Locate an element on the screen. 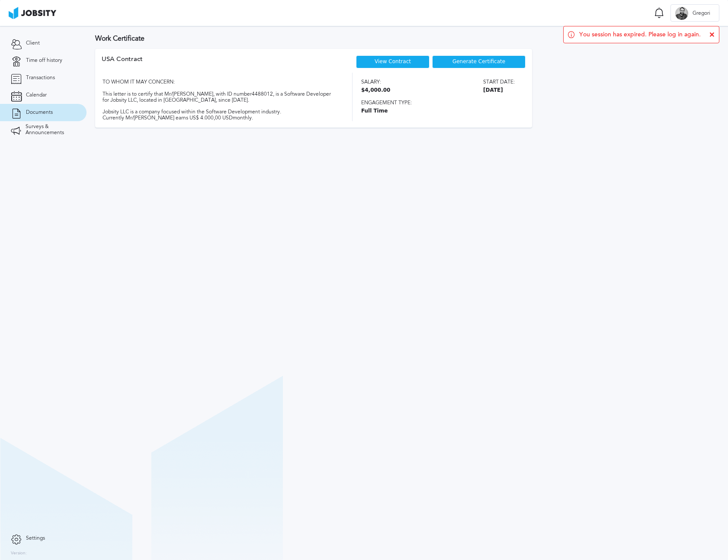 The width and height of the screenshot is (728, 560). img: ab4bad089aa723f57921c736e9817d99.png is located at coordinates (33, 13).